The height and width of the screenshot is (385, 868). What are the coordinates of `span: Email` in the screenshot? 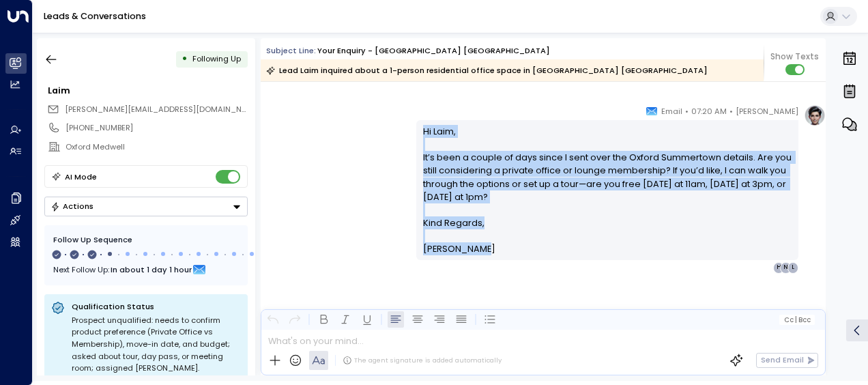 It's located at (672, 111).